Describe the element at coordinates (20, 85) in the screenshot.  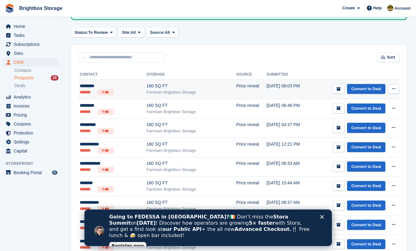
I see `span: Deals` at that location.